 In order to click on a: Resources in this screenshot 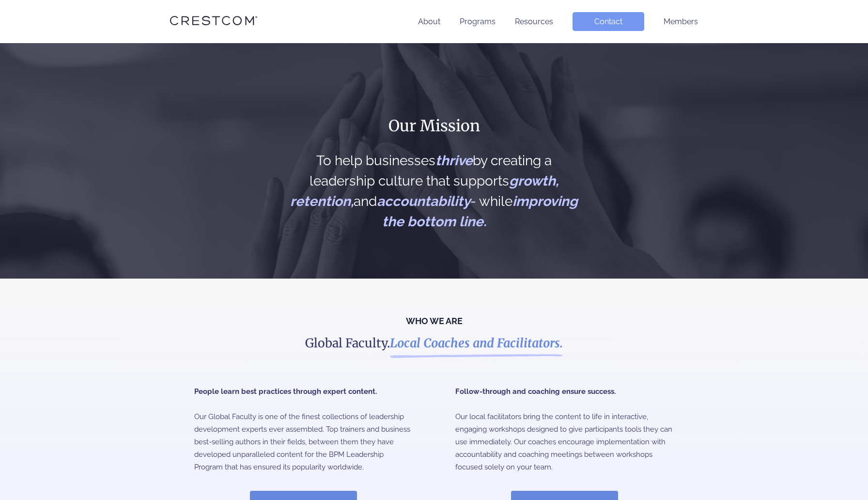, I will do `click(534, 21)`.